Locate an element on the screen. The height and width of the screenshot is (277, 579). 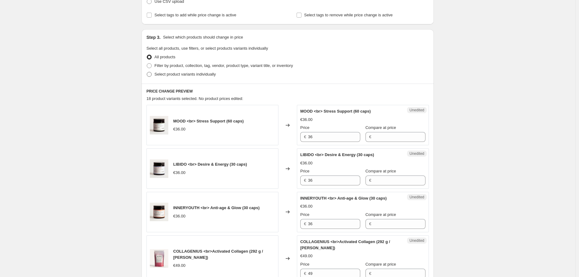
span: Select tags to remove while price change is active is located at coordinates (349, 15).